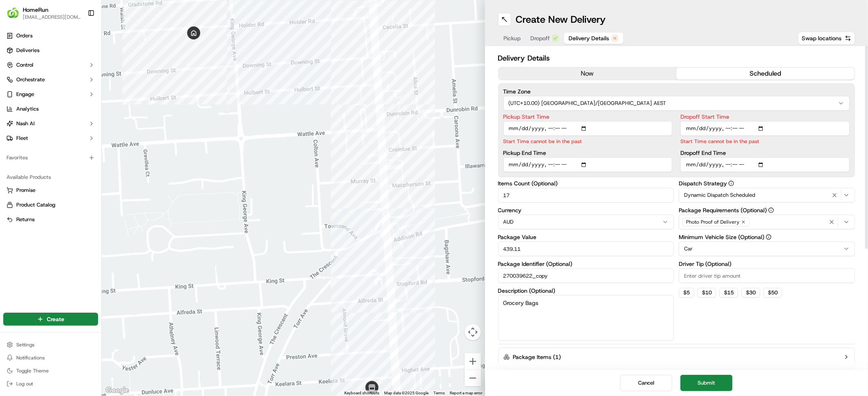 The height and width of the screenshot is (396, 868). I want to click on button: $15, so click(729, 293).